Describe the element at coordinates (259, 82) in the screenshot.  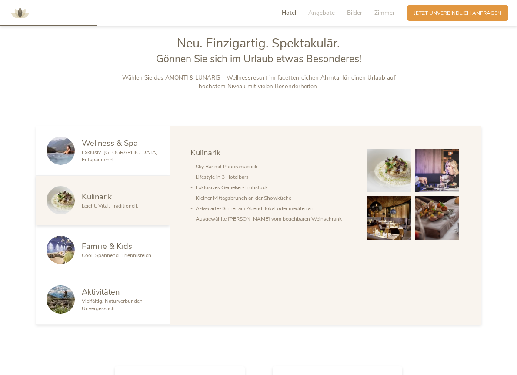
I see `p: Wählen Sie das AMONTI & LUNARIS – Wellnessresort im facettenreichen Ahrntal für einen Urlaub auf ...` at that location.